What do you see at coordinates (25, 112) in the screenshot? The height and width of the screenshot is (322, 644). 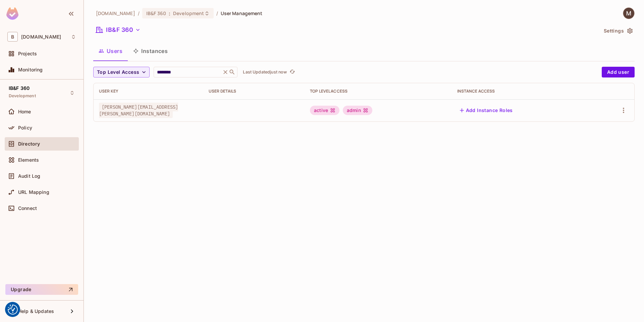 I see `span: Home` at bounding box center [25, 112].